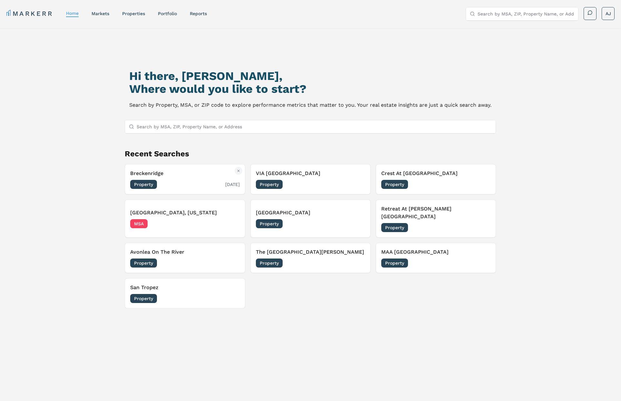  What do you see at coordinates (185, 173) in the screenshot?
I see `h3: Breckenridge` at bounding box center [185, 173].